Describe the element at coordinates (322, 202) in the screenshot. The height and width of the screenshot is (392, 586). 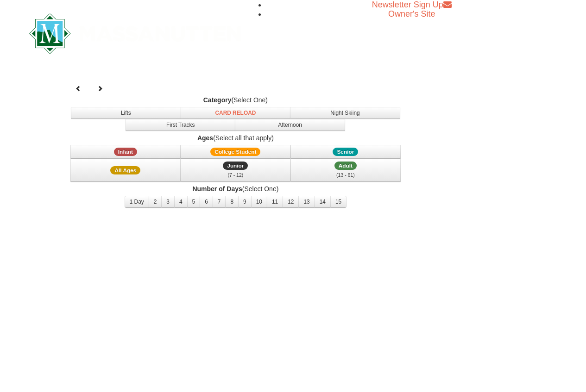
I see `button: 14` at that location.